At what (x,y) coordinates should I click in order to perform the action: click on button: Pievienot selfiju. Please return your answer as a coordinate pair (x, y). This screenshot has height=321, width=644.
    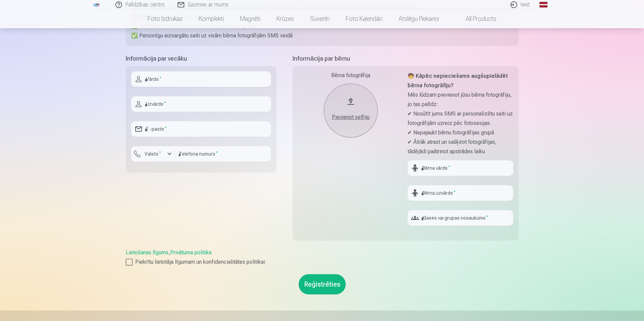
    Looking at the image, I should click on (351, 110).